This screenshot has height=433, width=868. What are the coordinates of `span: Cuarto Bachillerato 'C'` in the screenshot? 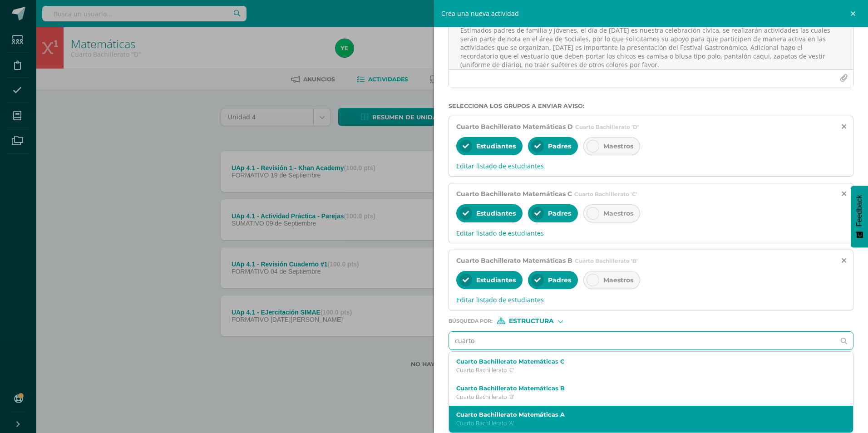 It's located at (606, 194).